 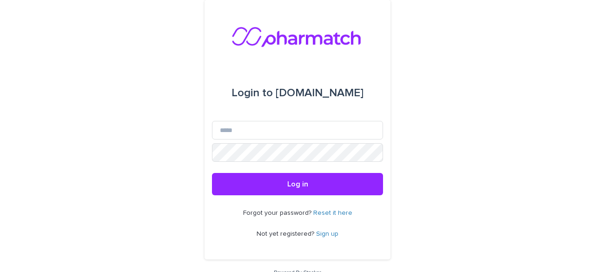 What do you see at coordinates (327, 234) in the screenshot?
I see `a: Sign up` at bounding box center [327, 234].